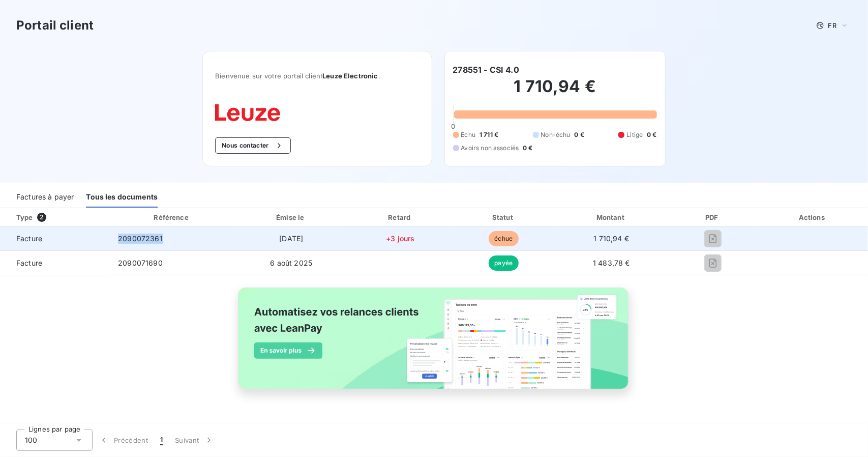  I want to click on span: 2090071690, so click(140, 263).